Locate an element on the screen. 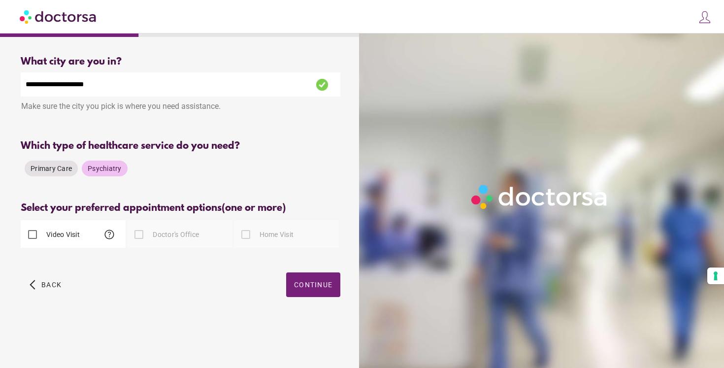 The image size is (724, 368). img: icons8-customer-100.png is located at coordinates (705, 17).